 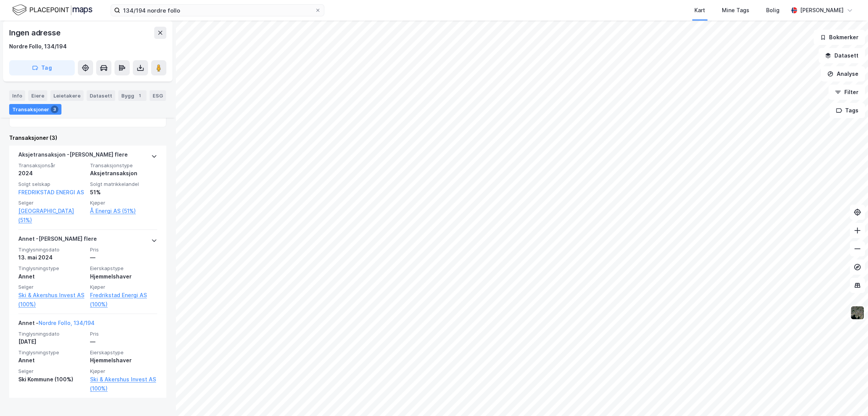 I want to click on a: Nordre Follo, 134/194, so click(x=66, y=323).